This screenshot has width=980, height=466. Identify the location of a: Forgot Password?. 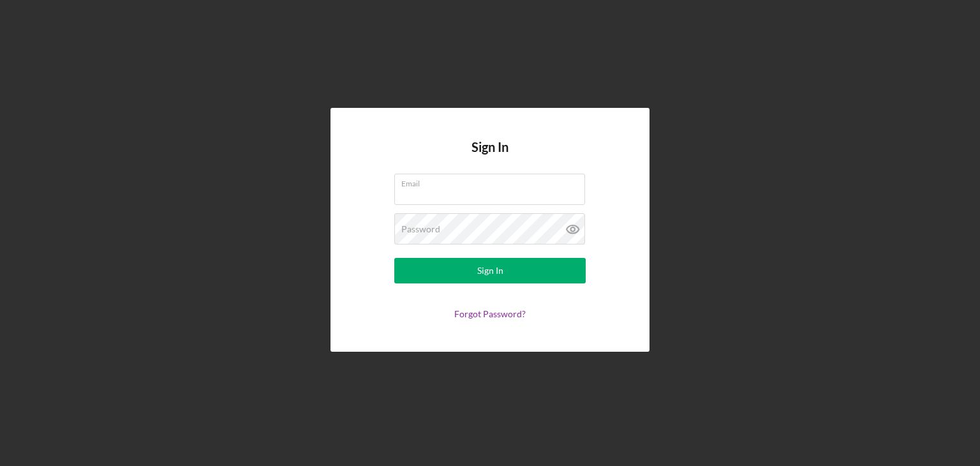
(490, 313).